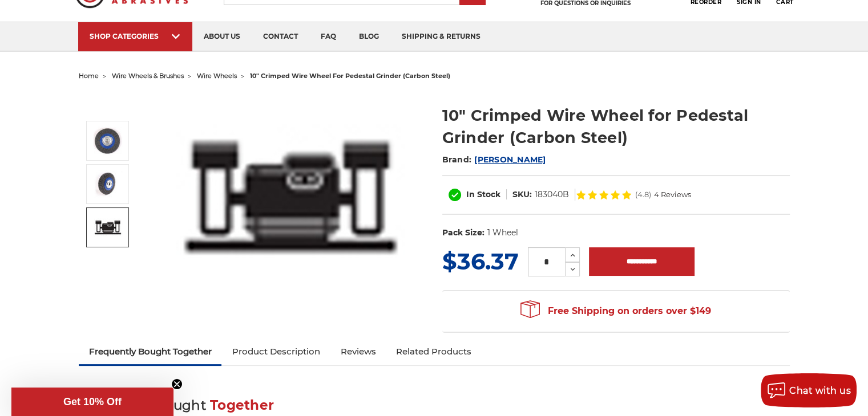  Describe the element at coordinates (522, 195) in the screenshot. I see `dt: SKU:` at that location.